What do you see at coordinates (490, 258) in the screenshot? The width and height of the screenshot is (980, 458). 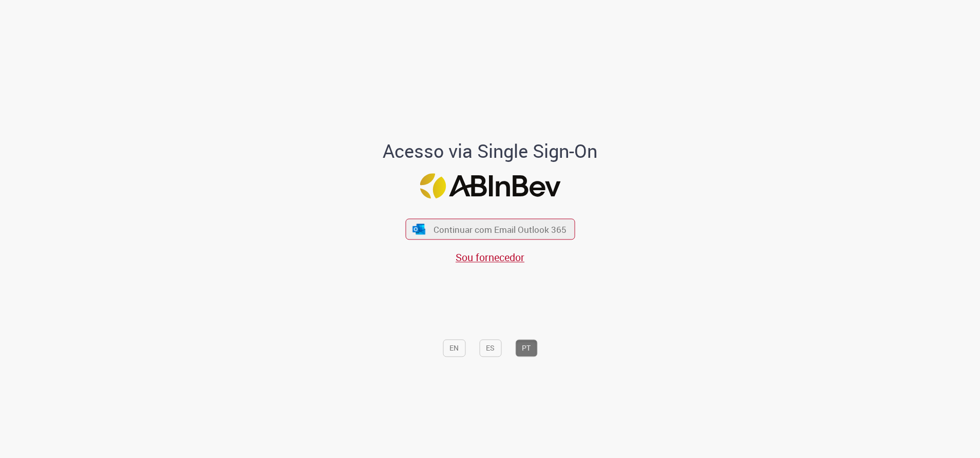 I see `span: Sou fornecedor` at bounding box center [490, 258].